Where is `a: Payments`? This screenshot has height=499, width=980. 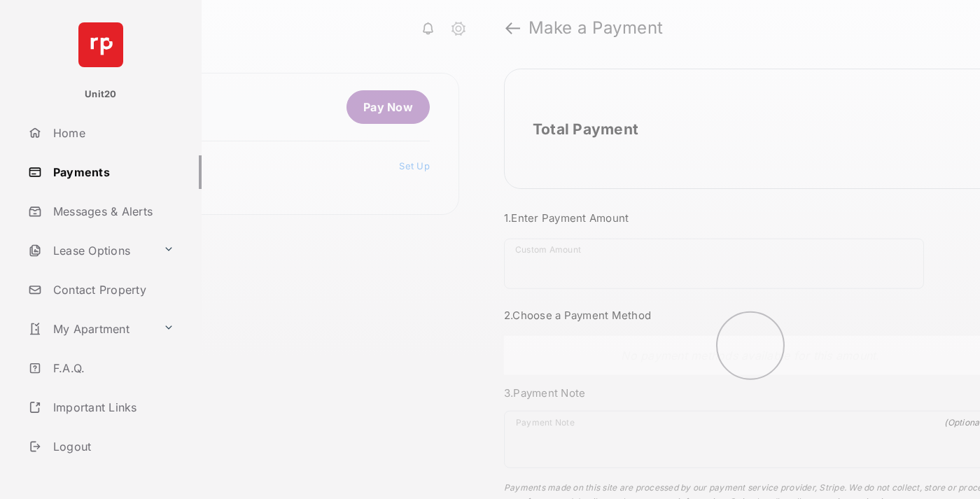 a: Payments is located at coordinates (112, 172).